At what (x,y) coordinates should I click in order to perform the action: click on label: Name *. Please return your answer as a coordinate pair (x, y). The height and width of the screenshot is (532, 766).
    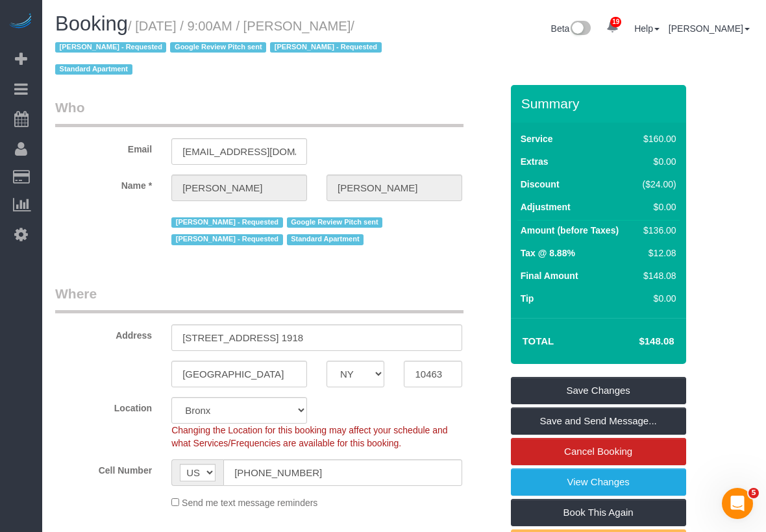
    Looking at the image, I should click on (103, 183).